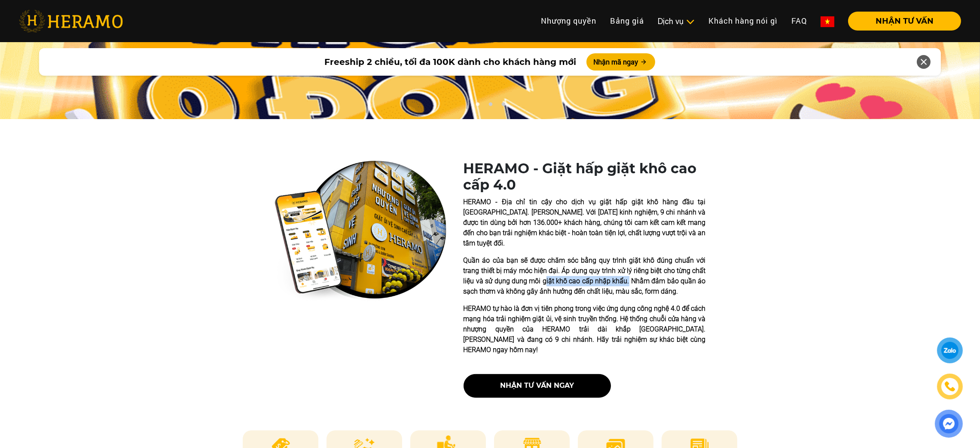 The width and height of the screenshot is (980, 448). Describe the element at coordinates (537, 386) in the screenshot. I see `button: nhận tư vấn ngay` at that location.